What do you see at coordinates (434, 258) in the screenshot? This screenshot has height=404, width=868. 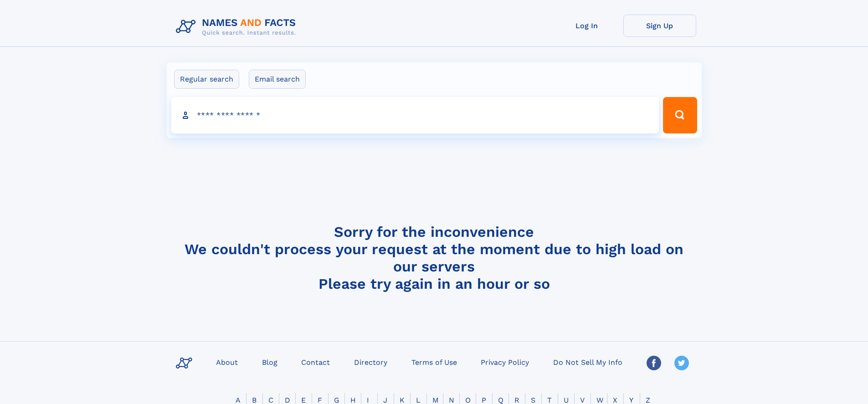 I see `h4: Sorry for the inconvenience We couldn't process your request at the moment due to high load on ou...` at bounding box center [434, 258].